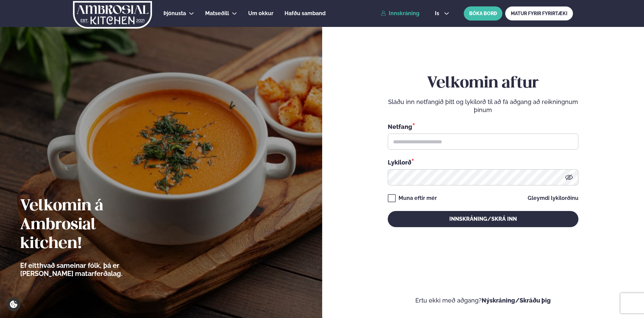 This screenshot has width=644, height=318. Describe the element at coordinates (483, 83) in the screenshot. I see `h2: Velkomin aftur` at that location.